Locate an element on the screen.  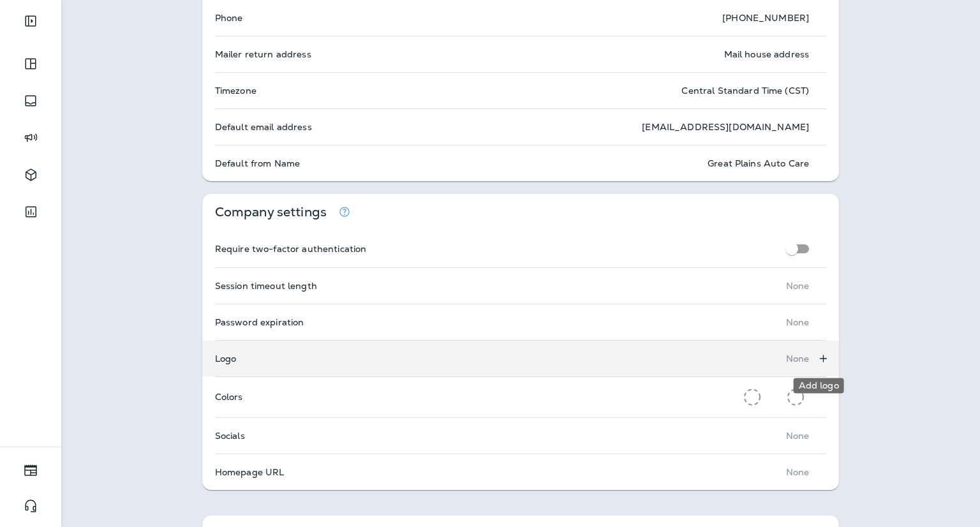
div: Add logo is located at coordinates (819, 386).